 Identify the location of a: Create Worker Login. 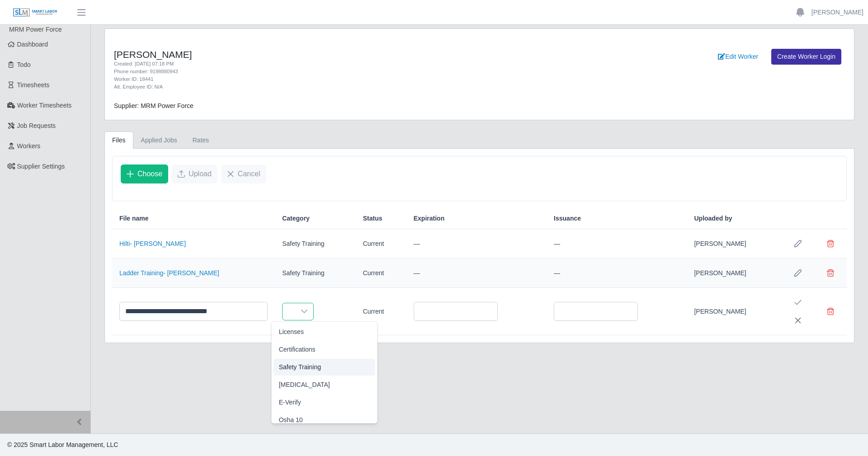
(806, 57).